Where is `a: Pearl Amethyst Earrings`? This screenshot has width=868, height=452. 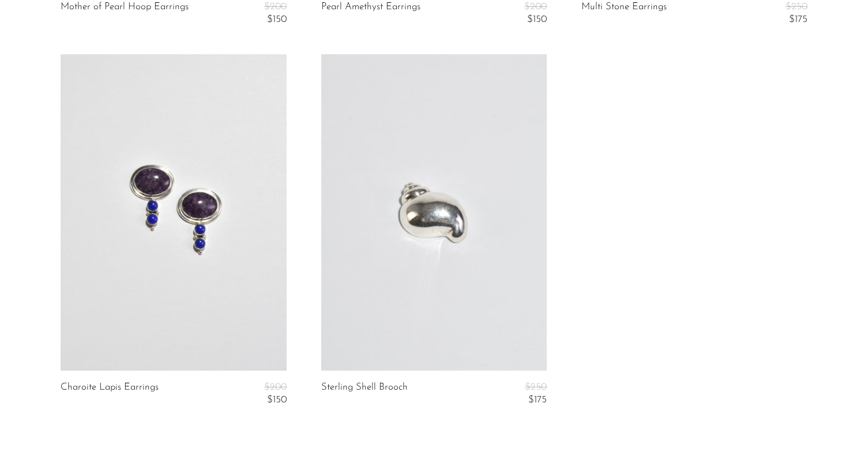
a: Pearl Amethyst Earrings is located at coordinates (371, 13).